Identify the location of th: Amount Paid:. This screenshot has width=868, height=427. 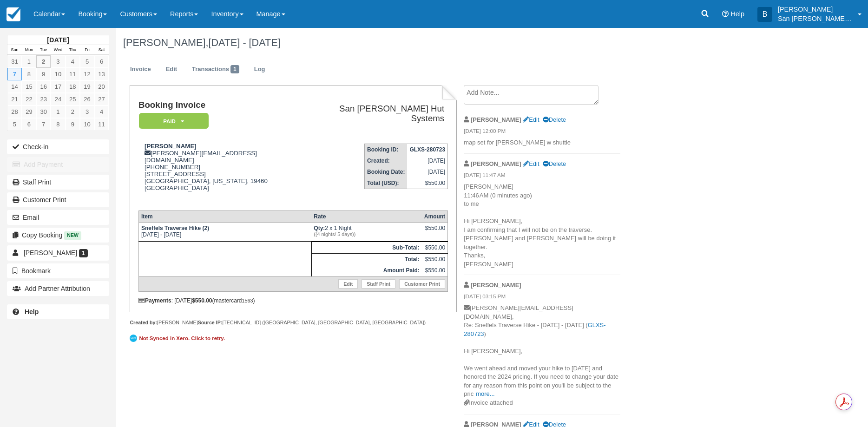
(366, 270).